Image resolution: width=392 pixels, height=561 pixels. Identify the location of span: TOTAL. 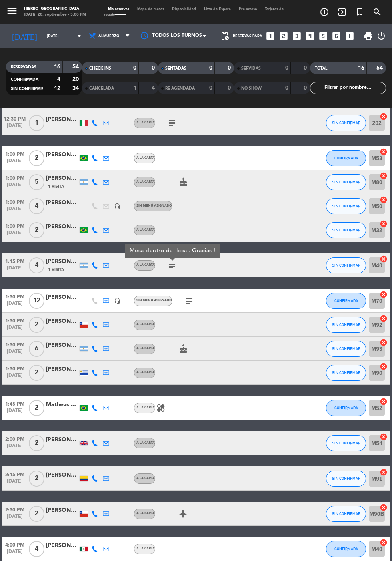
(321, 69).